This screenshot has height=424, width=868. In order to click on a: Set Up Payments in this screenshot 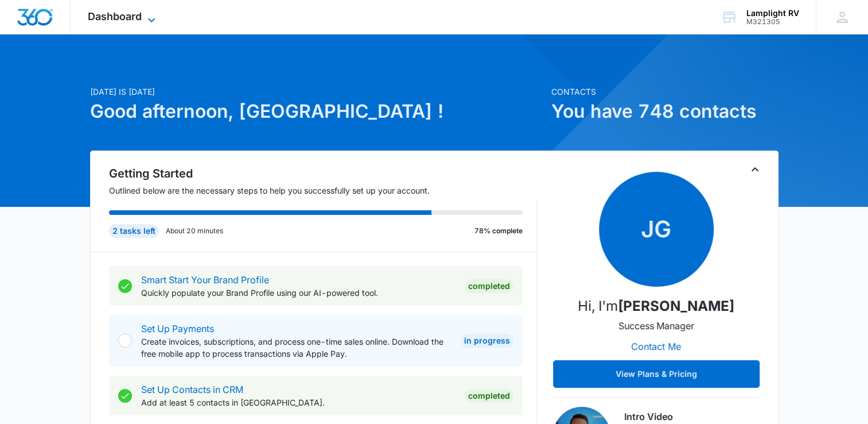, I will do `click(178, 328)`.